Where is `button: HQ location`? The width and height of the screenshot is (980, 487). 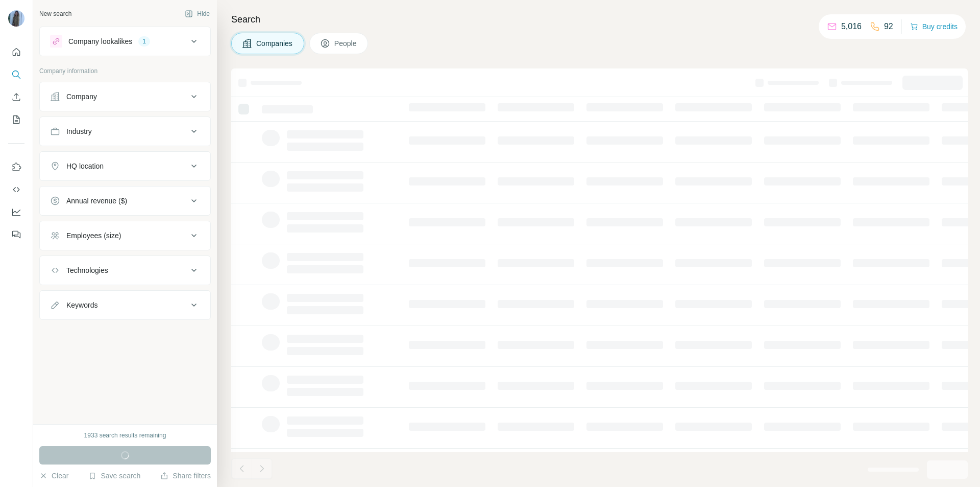 button: HQ location is located at coordinates (125, 166).